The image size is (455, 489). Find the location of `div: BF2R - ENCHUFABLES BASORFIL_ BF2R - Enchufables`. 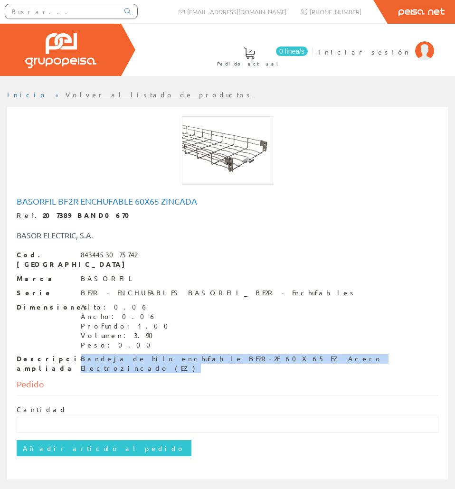

div: BF2R - ENCHUFABLES BASORFIL_ BF2R - Enchufables is located at coordinates (219, 293).